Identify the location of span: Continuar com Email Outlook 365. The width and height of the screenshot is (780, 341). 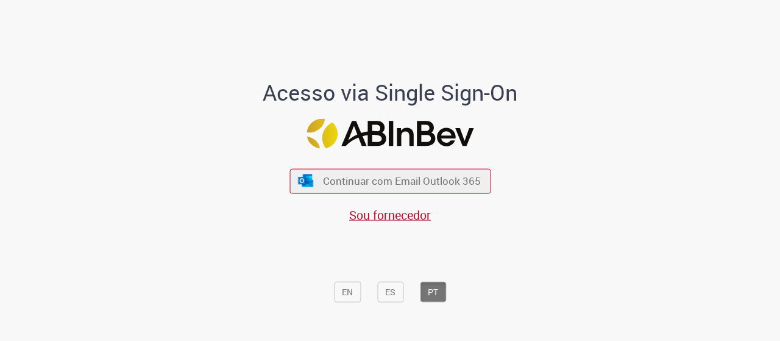
(402, 180).